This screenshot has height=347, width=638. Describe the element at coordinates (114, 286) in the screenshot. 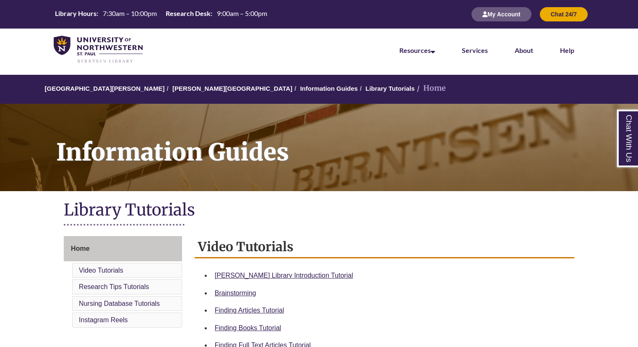

I see `a: Research Tips Tutorials` at that location.